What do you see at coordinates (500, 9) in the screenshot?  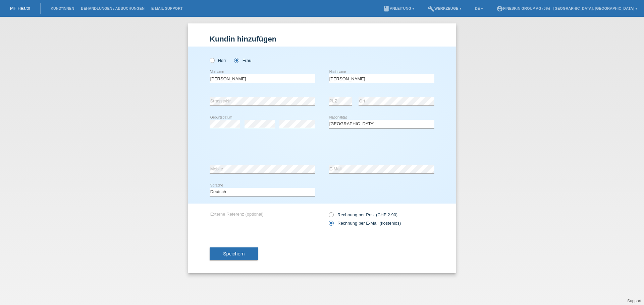 I see `i: account_circle` at bounding box center [500, 9].